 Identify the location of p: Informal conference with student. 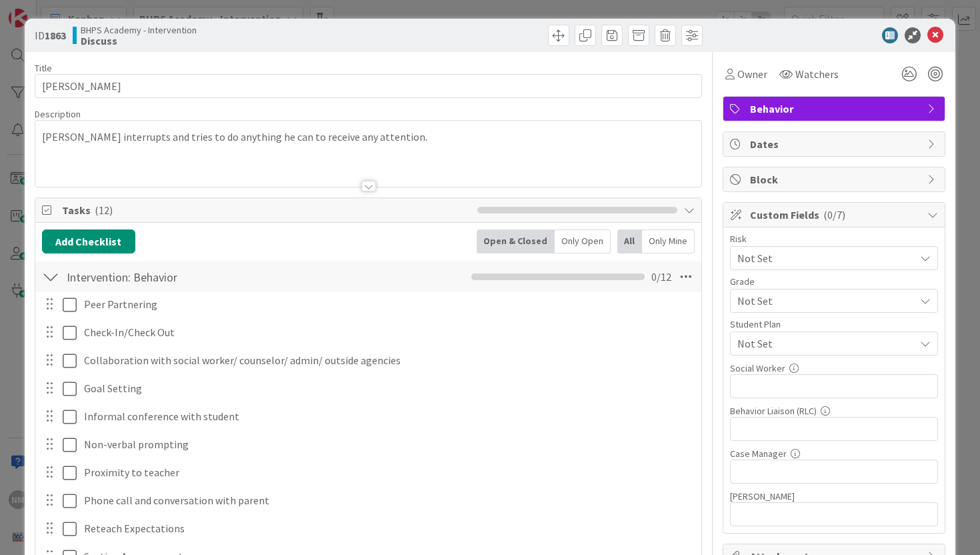
(388, 416).